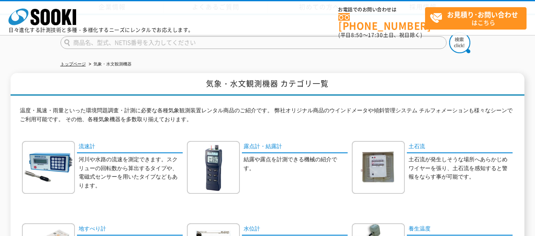 The image size is (535, 236). Describe the element at coordinates (357, 35) in the screenshot. I see `span: 8:50` at that location.